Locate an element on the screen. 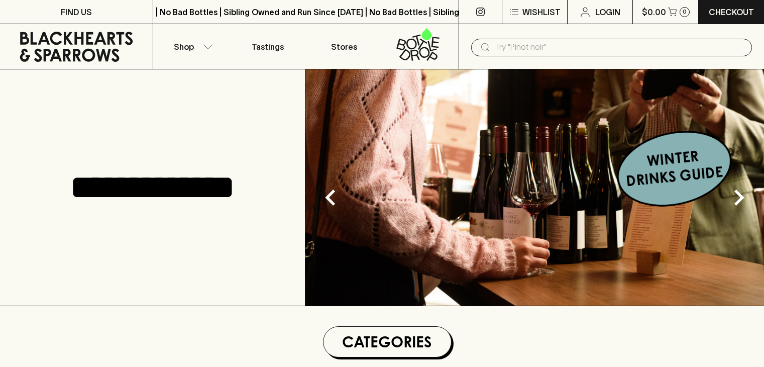  button: Previous is located at coordinates (330, 197).